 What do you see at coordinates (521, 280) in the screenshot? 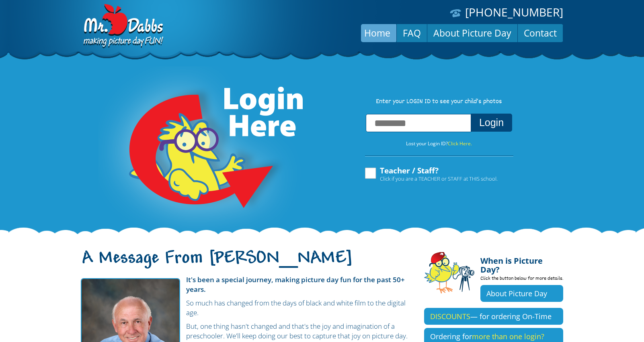
I see `p: Click the button below for more details.` at bounding box center [521, 280].